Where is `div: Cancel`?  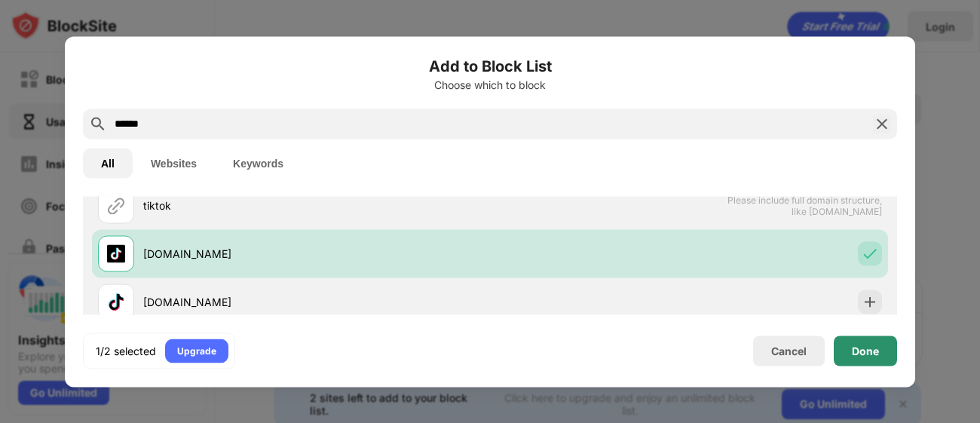 div: Cancel is located at coordinates (789, 350).